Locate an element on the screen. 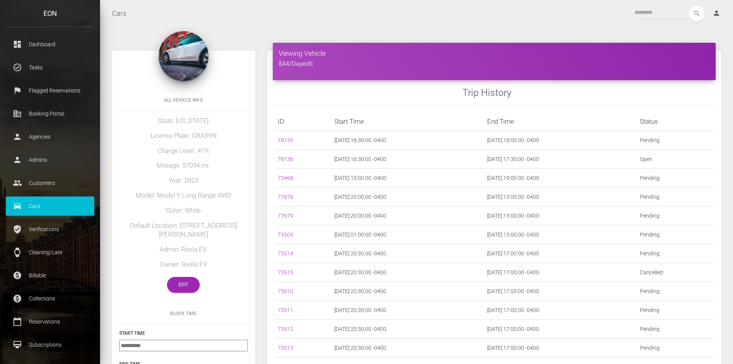 The width and height of the screenshot is (733, 364). a: flag Flagged Reservations is located at coordinates (50, 90).